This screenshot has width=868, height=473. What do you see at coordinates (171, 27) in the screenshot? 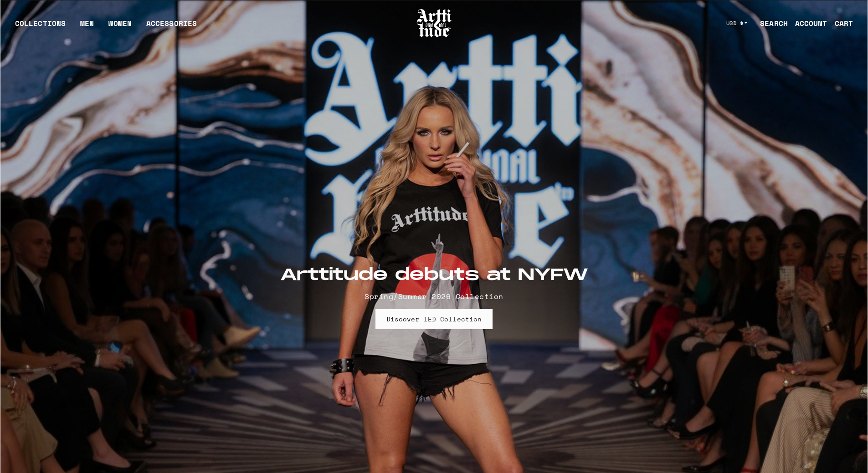
I see `div: ACCESSORIES` at bounding box center [171, 27].